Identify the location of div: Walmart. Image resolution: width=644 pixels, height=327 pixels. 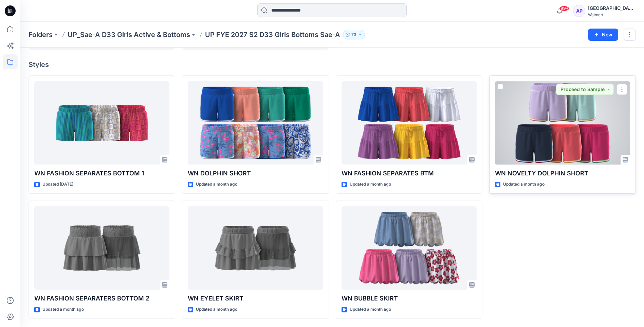
(611, 14).